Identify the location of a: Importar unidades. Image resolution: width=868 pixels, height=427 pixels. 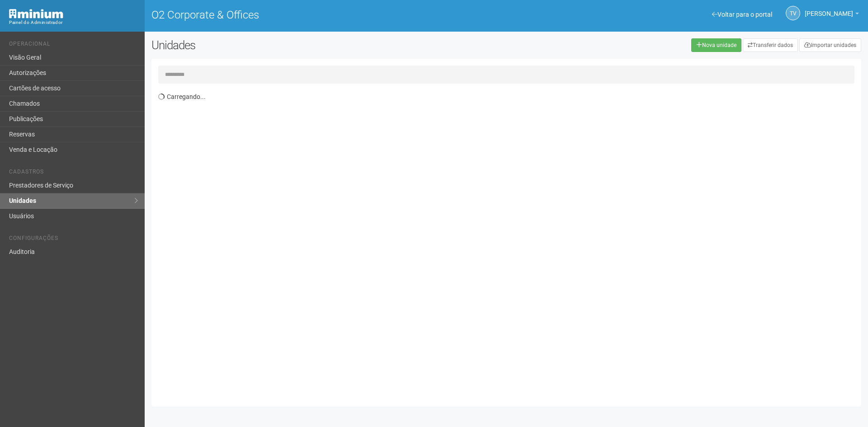
(829, 45).